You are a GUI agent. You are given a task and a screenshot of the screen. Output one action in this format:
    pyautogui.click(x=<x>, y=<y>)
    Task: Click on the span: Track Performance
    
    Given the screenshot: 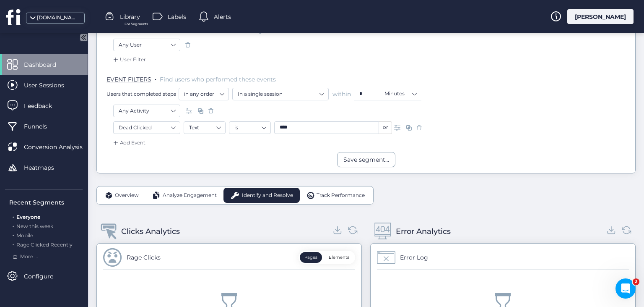 What is the action you would take?
    pyautogui.click(x=341, y=195)
    